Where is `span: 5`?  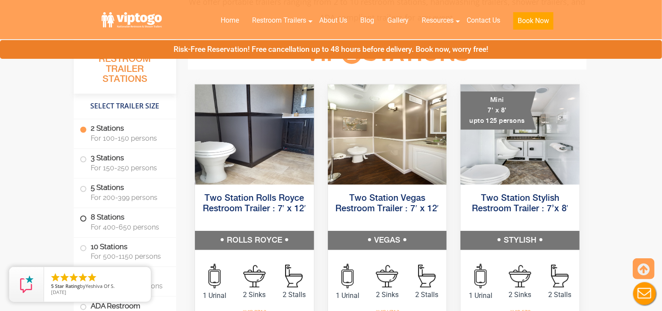 span: 5 is located at coordinates (52, 286).